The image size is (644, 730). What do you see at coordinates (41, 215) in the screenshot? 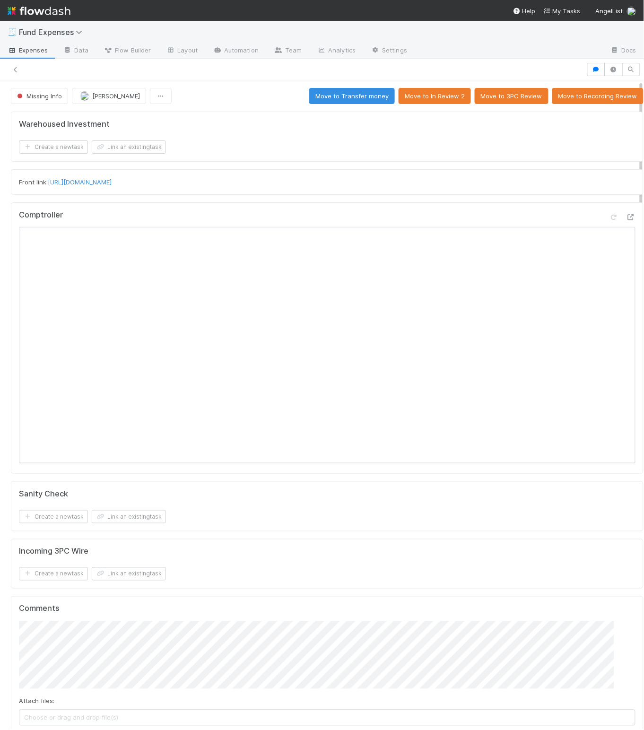
I see `h5: Comptroller` at bounding box center [41, 215].